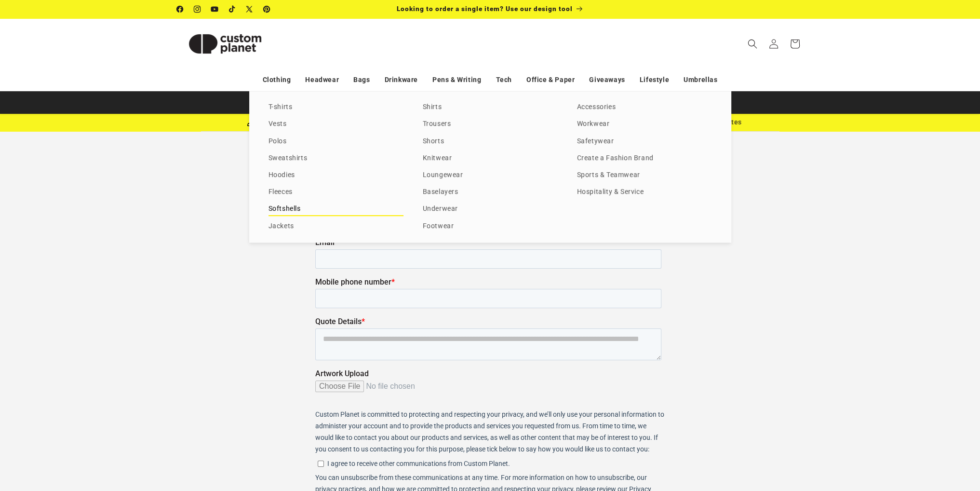  Describe the element at coordinates (490, 158) in the screenshot. I see `a: Knitwear` at that location.